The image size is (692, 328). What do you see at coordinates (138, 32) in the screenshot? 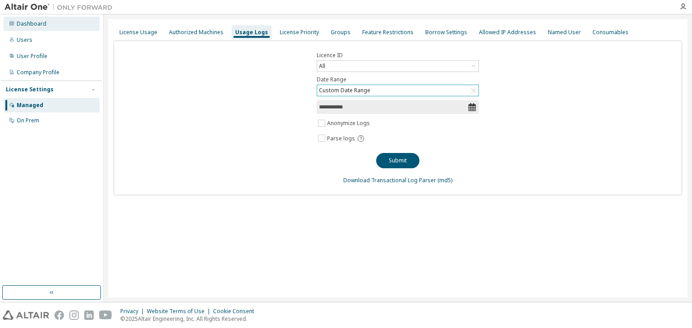
I see `div: License Usage` at bounding box center [138, 32].